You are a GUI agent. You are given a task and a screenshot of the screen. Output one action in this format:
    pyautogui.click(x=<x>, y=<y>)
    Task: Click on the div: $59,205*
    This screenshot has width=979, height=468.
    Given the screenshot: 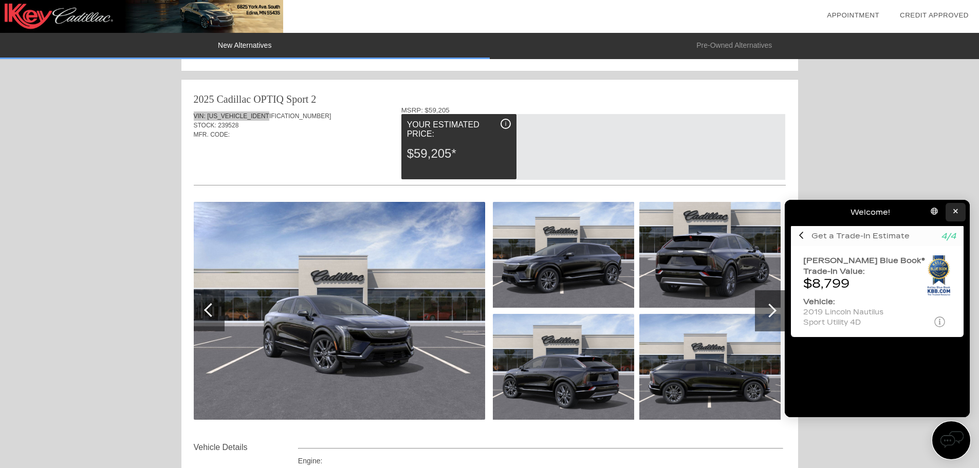 What is the action you would take?
    pyautogui.click(x=459, y=154)
    